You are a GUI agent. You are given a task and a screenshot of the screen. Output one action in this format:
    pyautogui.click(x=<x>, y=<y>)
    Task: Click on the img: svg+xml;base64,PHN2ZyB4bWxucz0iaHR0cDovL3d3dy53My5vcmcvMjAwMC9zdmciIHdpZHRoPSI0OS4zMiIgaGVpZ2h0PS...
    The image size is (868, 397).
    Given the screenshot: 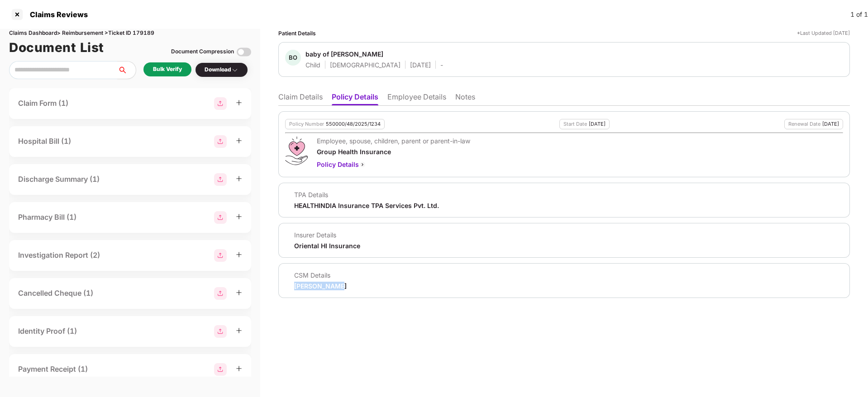 What is the action you would take?
    pyautogui.click(x=296, y=151)
    